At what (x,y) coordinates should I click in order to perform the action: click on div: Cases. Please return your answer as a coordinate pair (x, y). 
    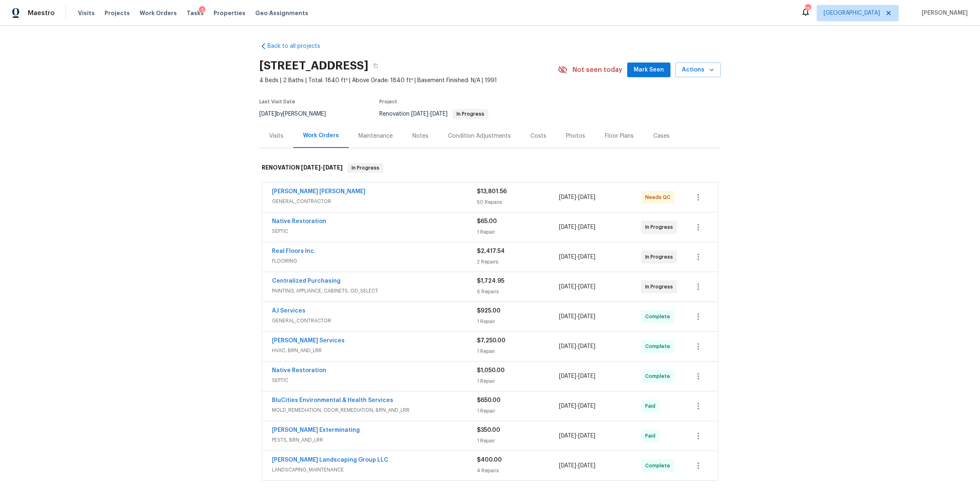
    Looking at the image, I should click on (661, 136).